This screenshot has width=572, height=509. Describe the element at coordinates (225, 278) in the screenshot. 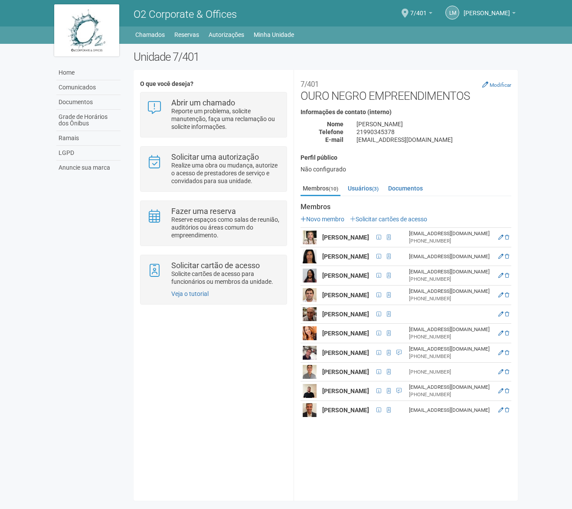

I see `p: Solicite cartões de acesso para funcionários ou membros da unidade.` at that location.